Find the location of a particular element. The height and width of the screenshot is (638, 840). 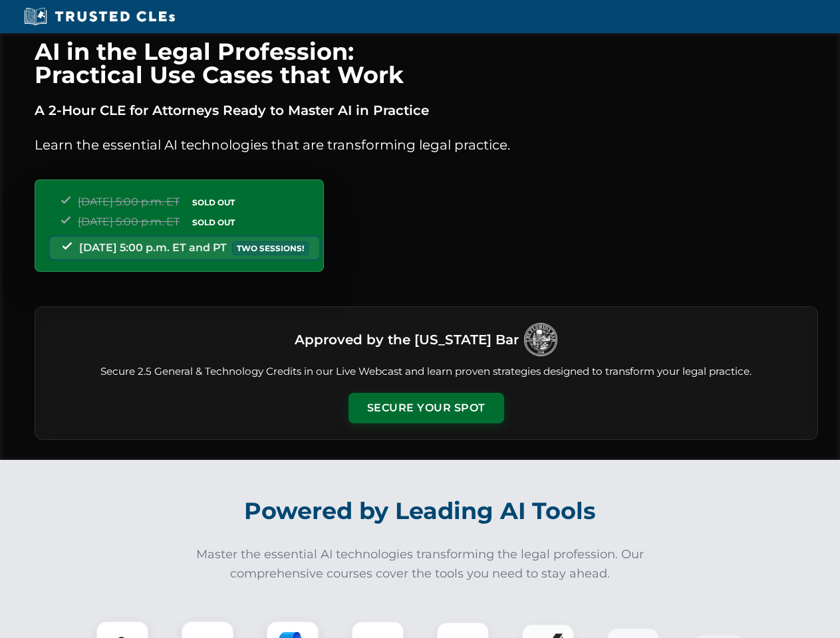

img: Trusted CLEs is located at coordinates (99, 16).